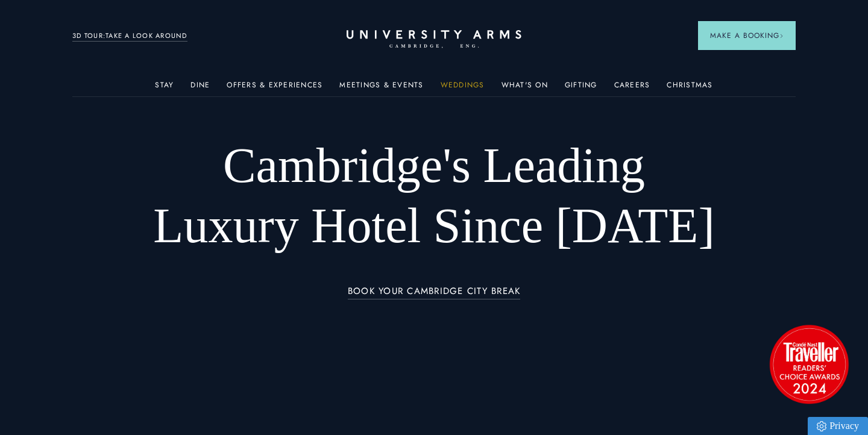  What do you see at coordinates (781, 36) in the screenshot?
I see `img: Arrow icon` at bounding box center [781, 36].